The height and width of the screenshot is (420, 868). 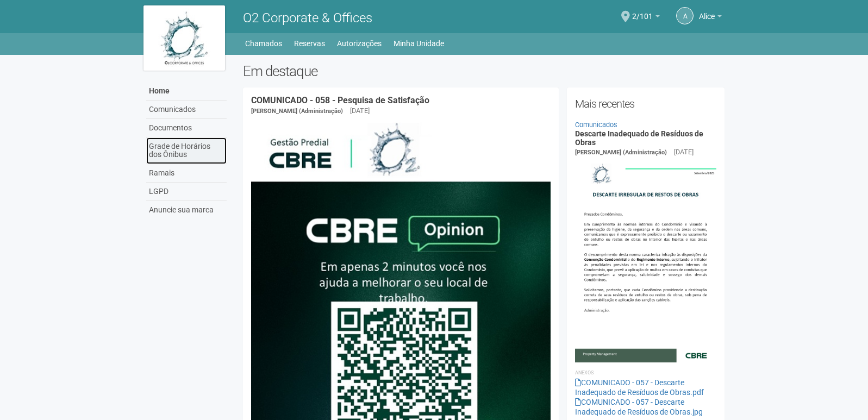 What do you see at coordinates (685, 15) in the screenshot?
I see `a: A` at bounding box center [685, 15].